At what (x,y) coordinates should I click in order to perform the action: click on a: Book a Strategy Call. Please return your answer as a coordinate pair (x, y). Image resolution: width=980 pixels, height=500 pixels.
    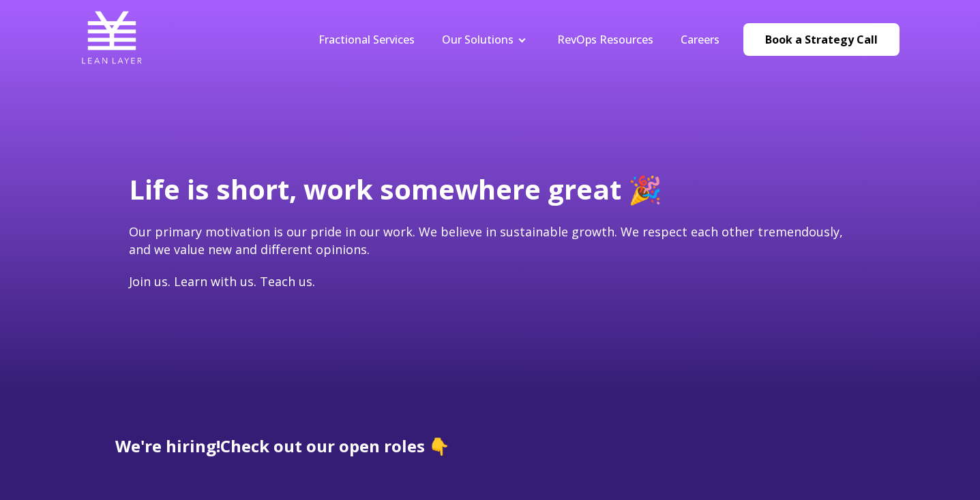
    Looking at the image, I should click on (821, 39).